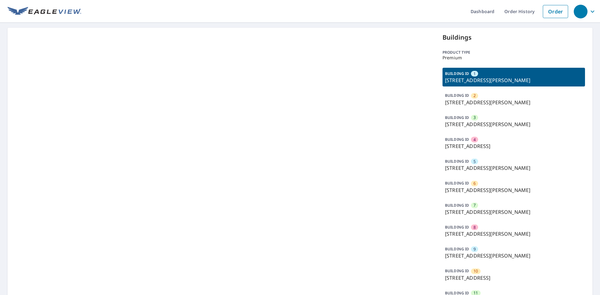  Describe the element at coordinates (475, 228) in the screenshot. I see `span: 8` at that location.